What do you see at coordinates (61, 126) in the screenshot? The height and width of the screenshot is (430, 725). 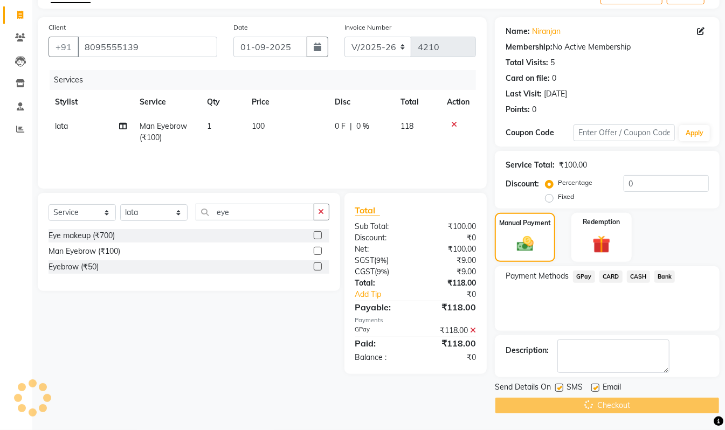 I see `span: lata` at bounding box center [61, 126].